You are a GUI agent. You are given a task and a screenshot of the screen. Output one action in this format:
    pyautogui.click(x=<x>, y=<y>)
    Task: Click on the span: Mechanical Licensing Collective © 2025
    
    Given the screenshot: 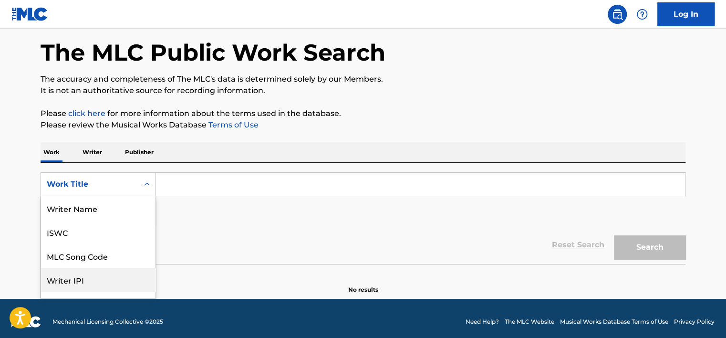 What is the action you would take?
    pyautogui.click(x=108, y=322)
    